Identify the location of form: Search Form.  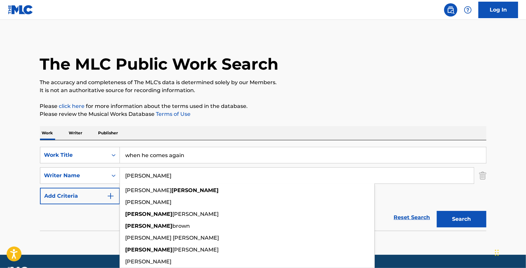
(263, 189).